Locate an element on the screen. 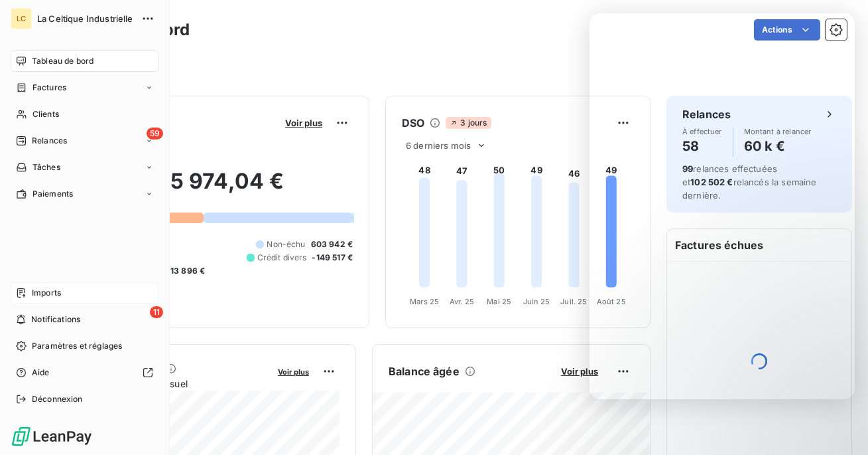  tspan: Mars 25 is located at coordinates (425, 302).